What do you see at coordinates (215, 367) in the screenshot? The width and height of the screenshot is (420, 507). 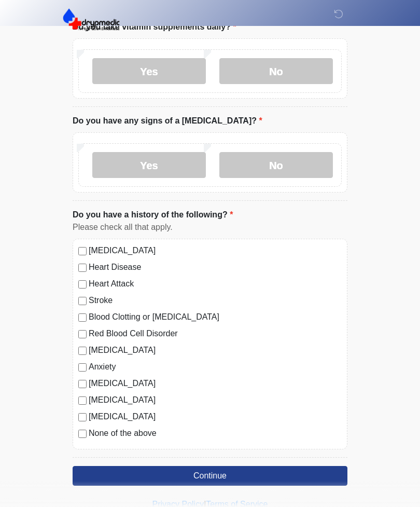 I see `label: Anxiety` at bounding box center [215, 367].